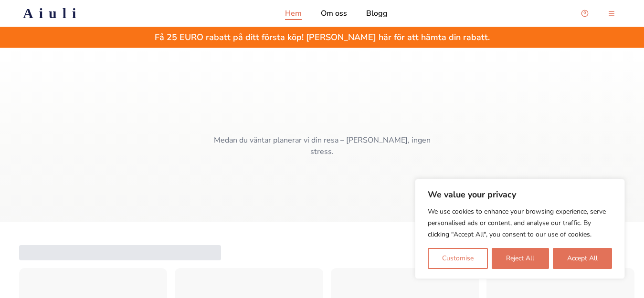 The width and height of the screenshot is (644, 298). Describe the element at coordinates (584, 13) in the screenshot. I see `button: Open support chat` at that location.